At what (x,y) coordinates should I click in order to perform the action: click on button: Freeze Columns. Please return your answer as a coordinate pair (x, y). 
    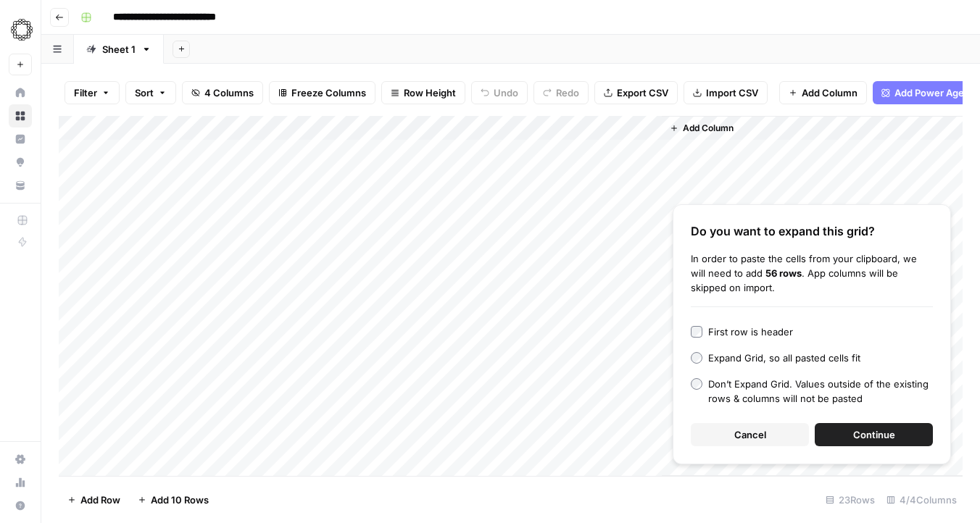
    Looking at the image, I should click on (322, 93).